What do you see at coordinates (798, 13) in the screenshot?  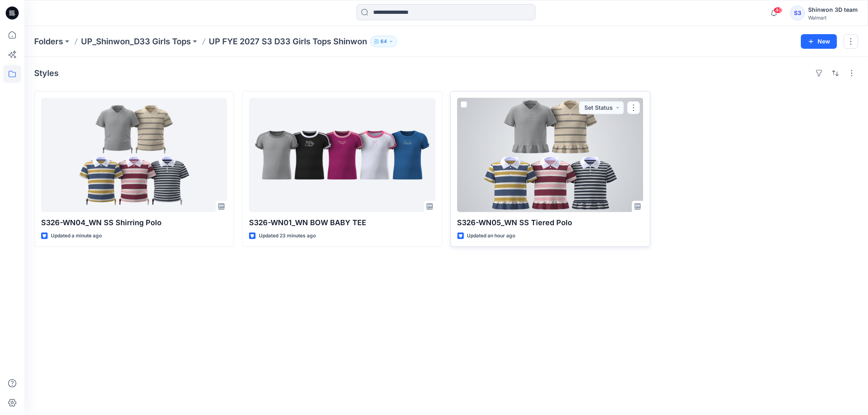 I see `div: S3` at bounding box center [798, 13].